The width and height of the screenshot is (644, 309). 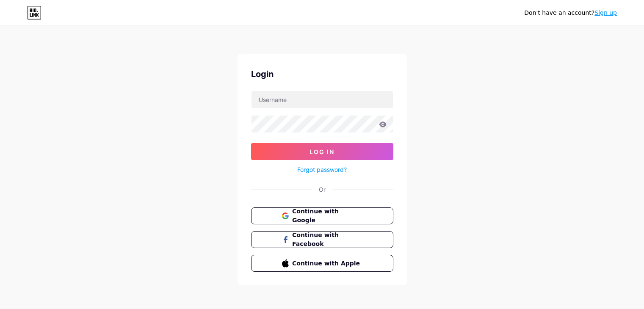 I want to click on div: Or, so click(x=322, y=189).